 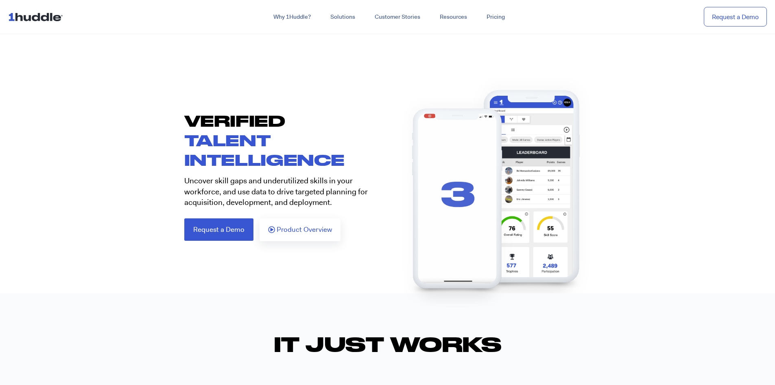 I want to click on h1: VERIFIED, so click(x=286, y=140).